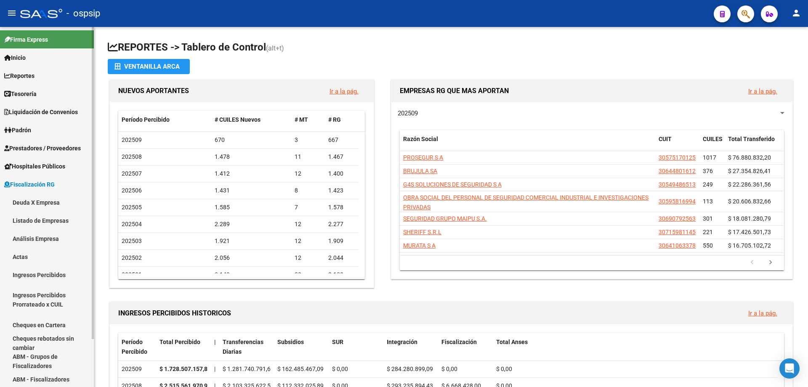 The image size is (808, 387). What do you see at coordinates (635, 347) in the screenshot?
I see `datatable-header-cell: Total Anses` at bounding box center [635, 347].